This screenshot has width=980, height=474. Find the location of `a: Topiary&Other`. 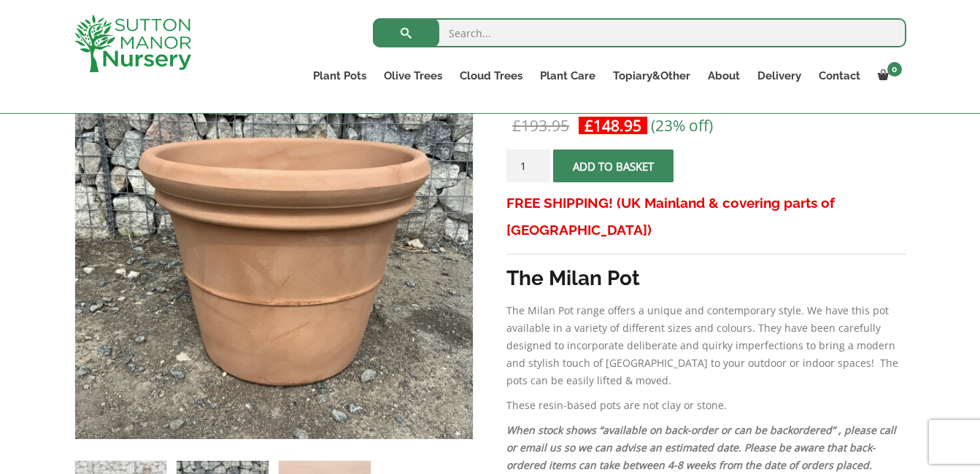

a: Topiary&Other is located at coordinates (652, 76).